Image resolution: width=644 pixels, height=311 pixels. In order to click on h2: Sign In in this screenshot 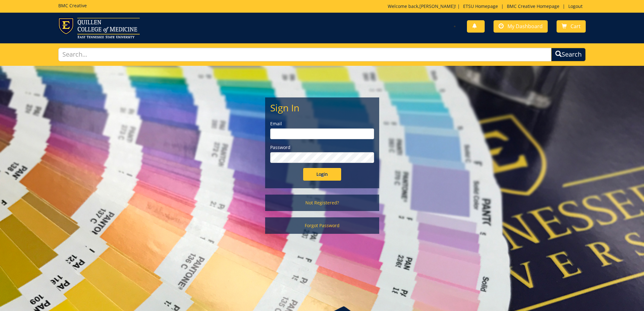, I will do `click(322, 107)`.